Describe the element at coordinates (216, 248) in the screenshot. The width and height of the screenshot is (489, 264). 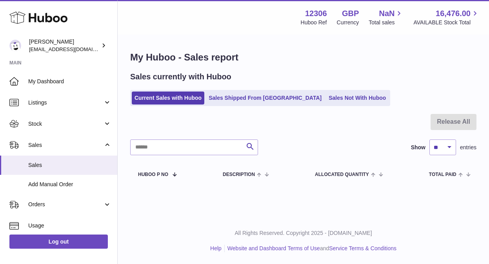
I see `a: Help` at that location.